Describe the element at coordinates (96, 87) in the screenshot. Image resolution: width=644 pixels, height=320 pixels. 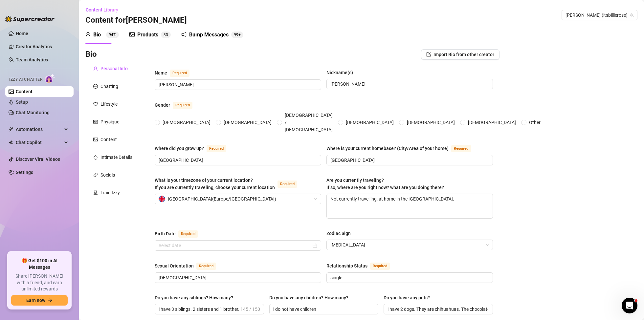
I see `span: message` at that location.